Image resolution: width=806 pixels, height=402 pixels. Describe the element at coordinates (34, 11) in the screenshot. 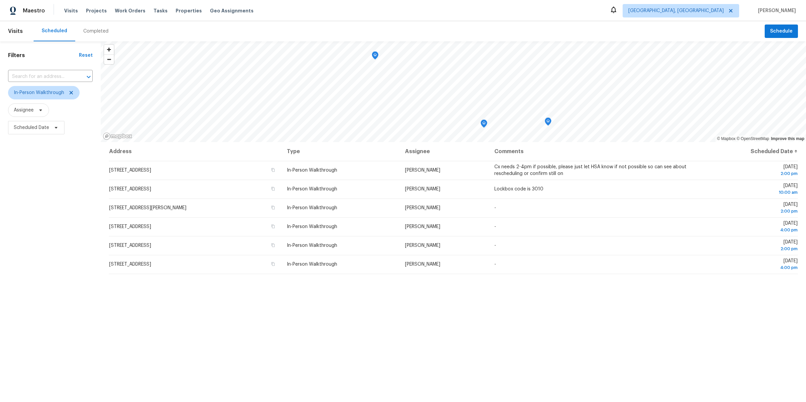

I see `span: Maestro` at that location.